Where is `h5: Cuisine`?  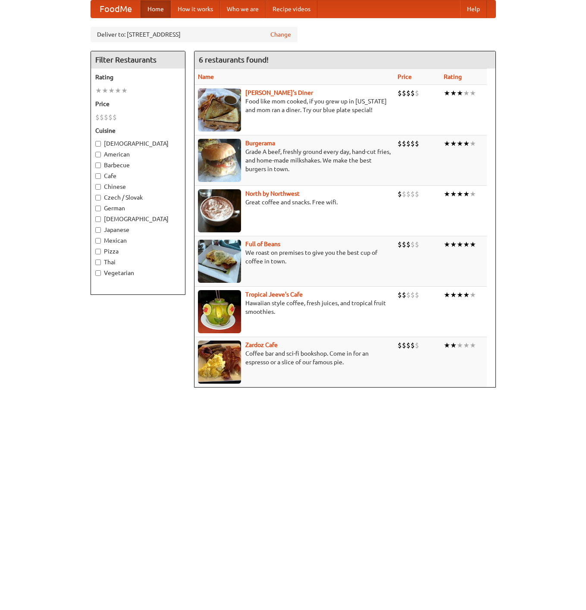 h5: Cuisine is located at coordinates (138, 131).